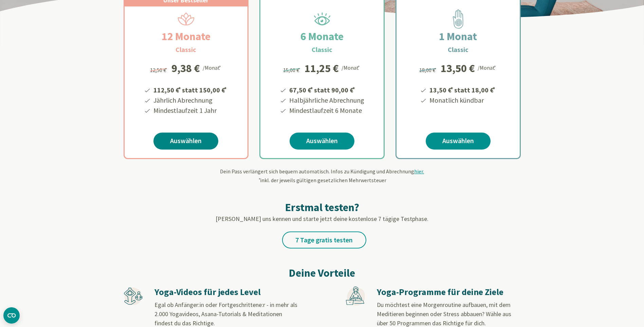  What do you see at coordinates (326, 110) in the screenshot?
I see `li: Mindestlaufzeit 6 Monate` at bounding box center [326, 110].